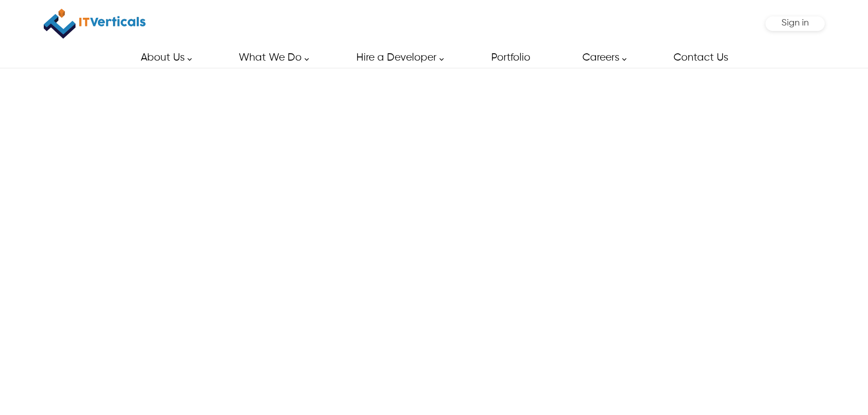  What do you see at coordinates (700, 57) in the screenshot?
I see `a: Contact Us` at bounding box center [700, 57].